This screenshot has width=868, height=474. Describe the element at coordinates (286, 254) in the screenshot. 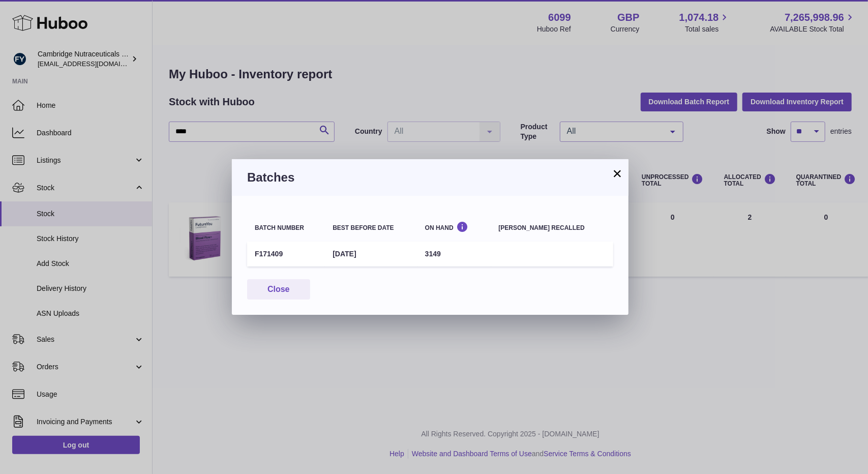

I see `td: F171409` at that location.